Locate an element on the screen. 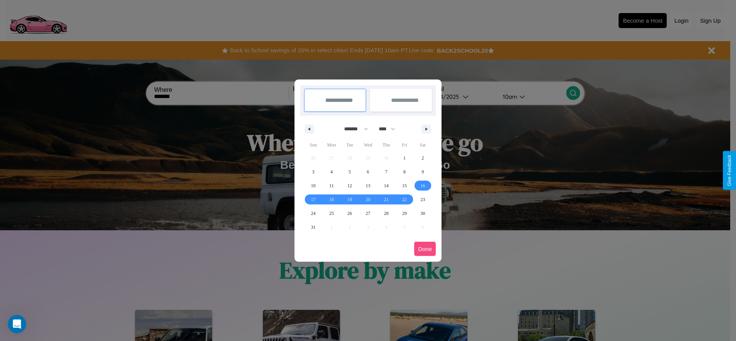  button: 18 is located at coordinates (331, 200).